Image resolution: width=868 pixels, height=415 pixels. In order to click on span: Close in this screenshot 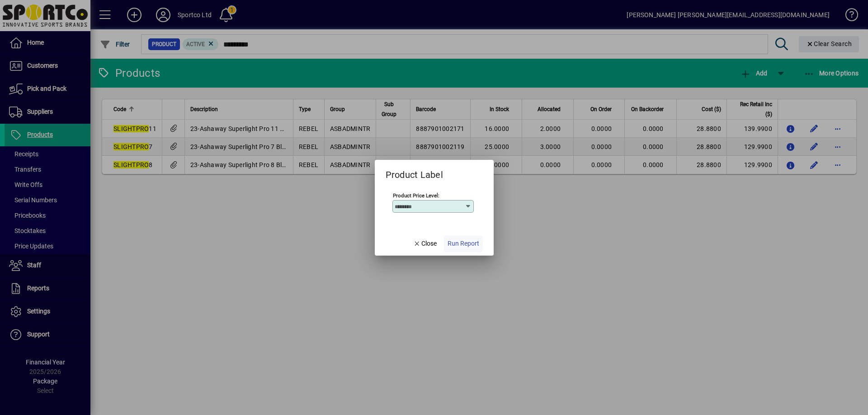, I will do `click(425, 244)`.